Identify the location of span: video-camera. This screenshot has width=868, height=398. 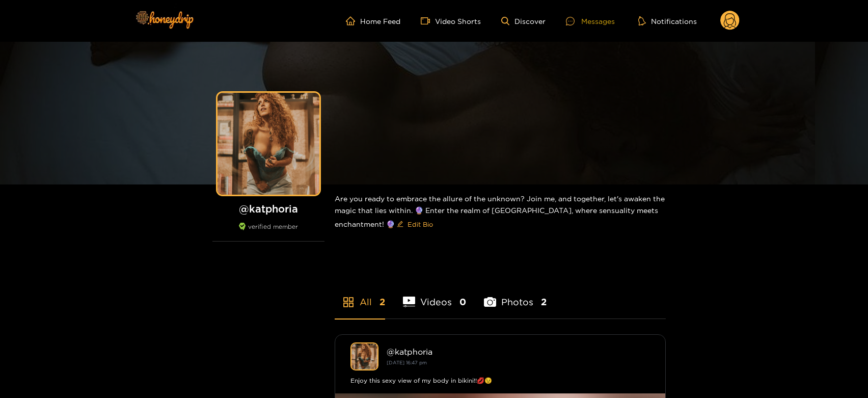
(428, 20).